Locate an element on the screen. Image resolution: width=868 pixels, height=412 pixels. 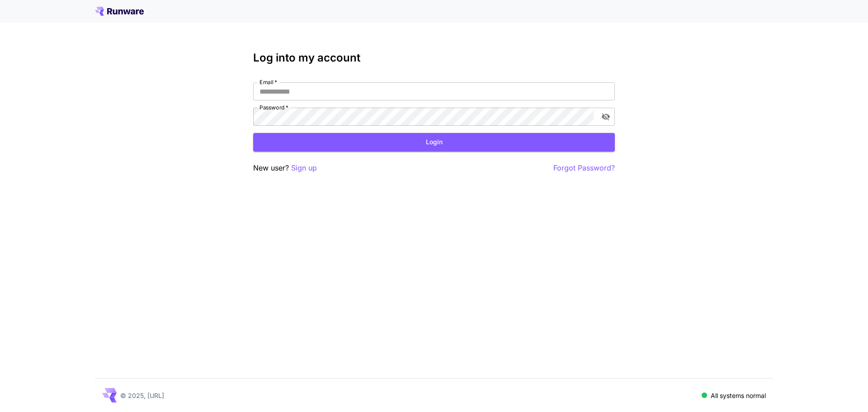
label: Password is located at coordinates (274, 108).